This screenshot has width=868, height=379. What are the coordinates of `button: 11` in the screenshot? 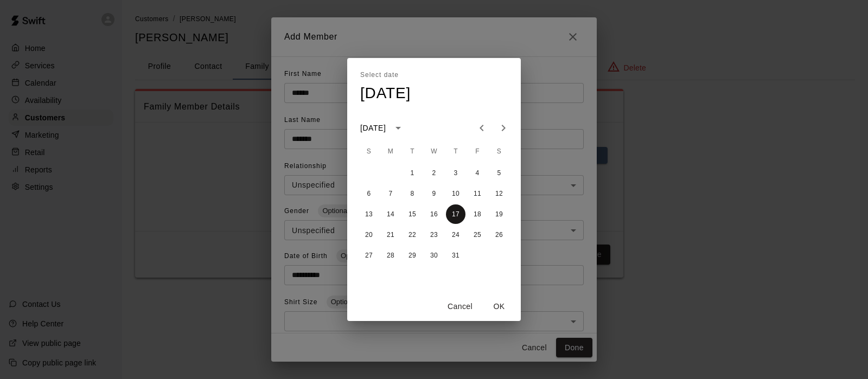 It's located at (477, 193).